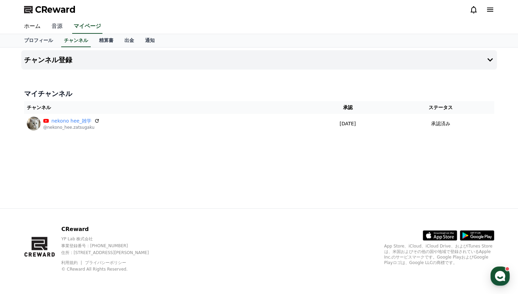 The width and height of the screenshot is (518, 294). I want to click on a: プロフィール, so click(39, 41).